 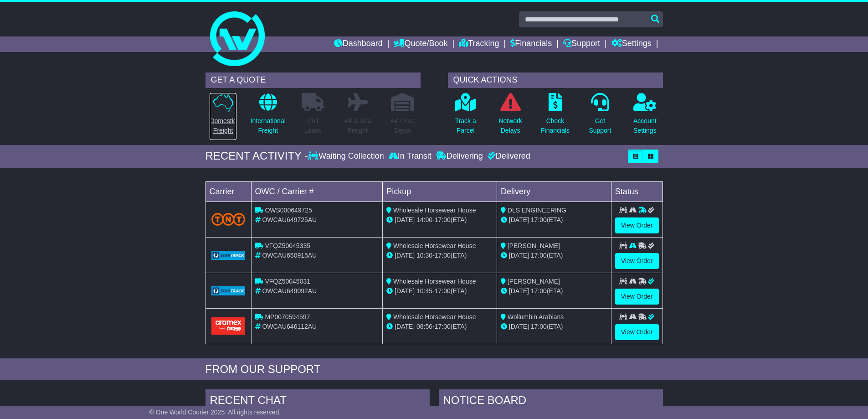 What do you see at coordinates (289, 255) in the screenshot?
I see `span: OWCAU650915AU` at bounding box center [289, 255].